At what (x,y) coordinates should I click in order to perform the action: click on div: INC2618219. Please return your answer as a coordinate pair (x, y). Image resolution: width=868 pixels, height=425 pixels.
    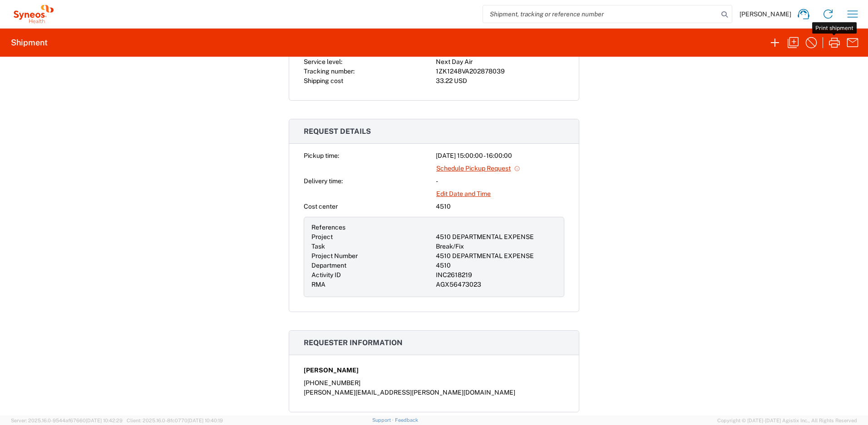
    Looking at the image, I should click on (496, 275).